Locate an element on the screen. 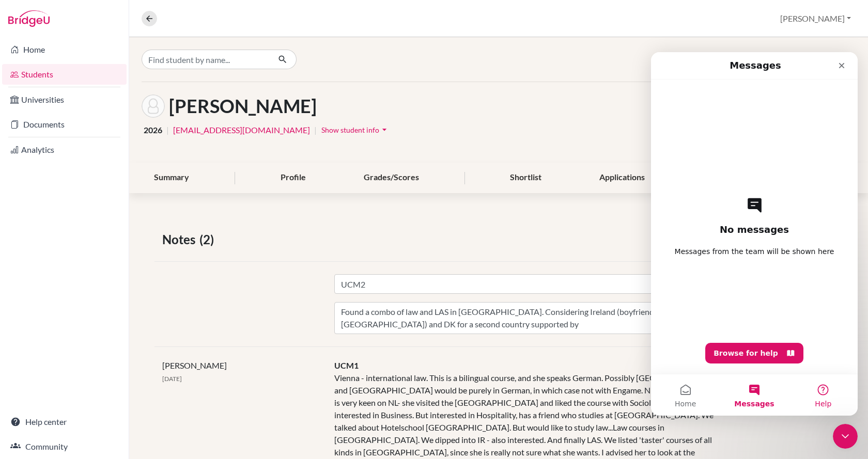  span: UCM1 is located at coordinates (346, 365).